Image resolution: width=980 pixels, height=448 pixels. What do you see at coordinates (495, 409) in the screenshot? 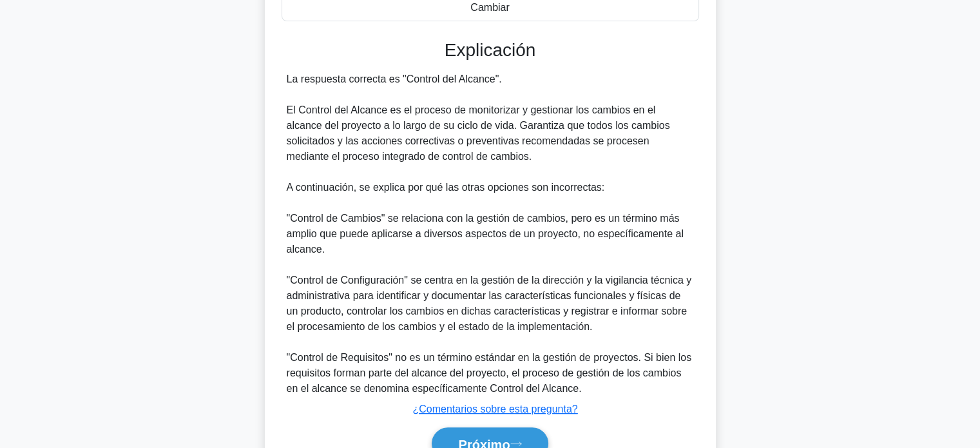
I see `a: ¿Comentarios sobre esta pregunta?` at bounding box center [495, 409].